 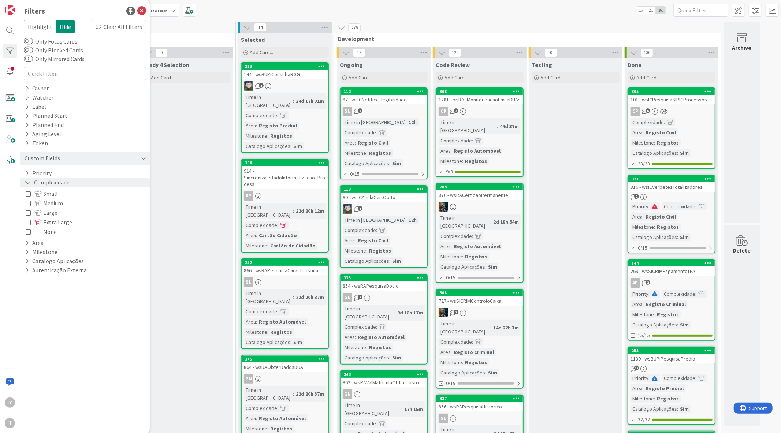 What do you see at coordinates (385, 189) in the screenshot?
I see `div: 113` at bounding box center [385, 189].